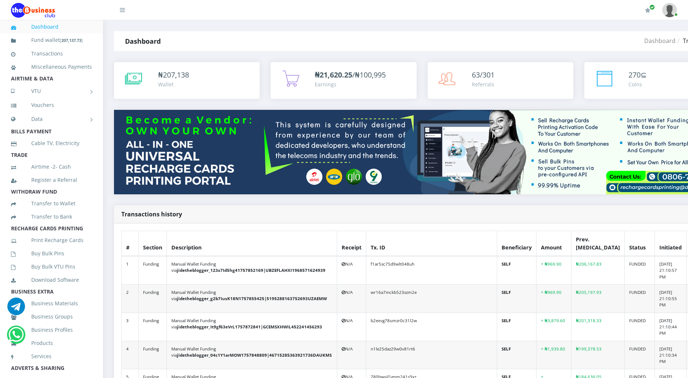 Image resolution: width=688 pixels, height=378 pixels. What do you see at coordinates (249, 327) in the screenshot?
I see `b: jidetheblogger_It9gf63eVrL1757872841|GCEMSXHWIL452241456293` at bounding box center [249, 327].